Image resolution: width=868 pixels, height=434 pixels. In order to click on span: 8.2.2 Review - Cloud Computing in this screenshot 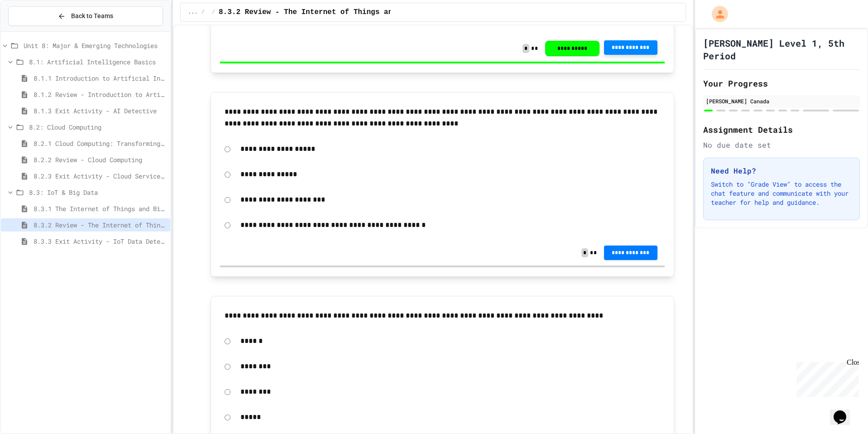, I will do `click(100, 159)`.